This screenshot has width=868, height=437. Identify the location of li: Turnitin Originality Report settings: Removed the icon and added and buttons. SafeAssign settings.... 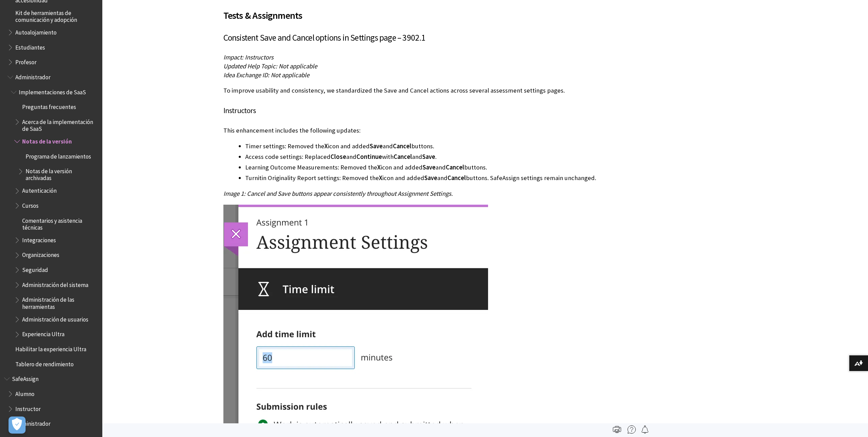
(446, 178).